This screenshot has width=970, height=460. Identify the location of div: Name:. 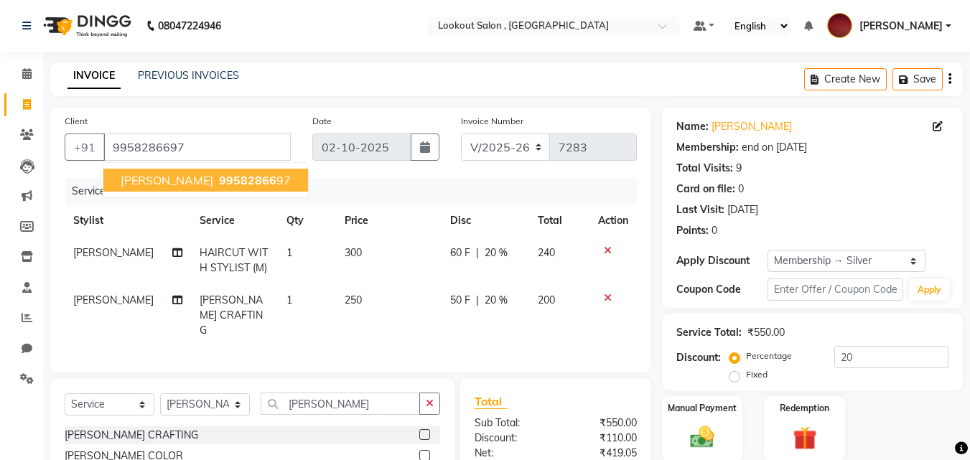
(692, 126).